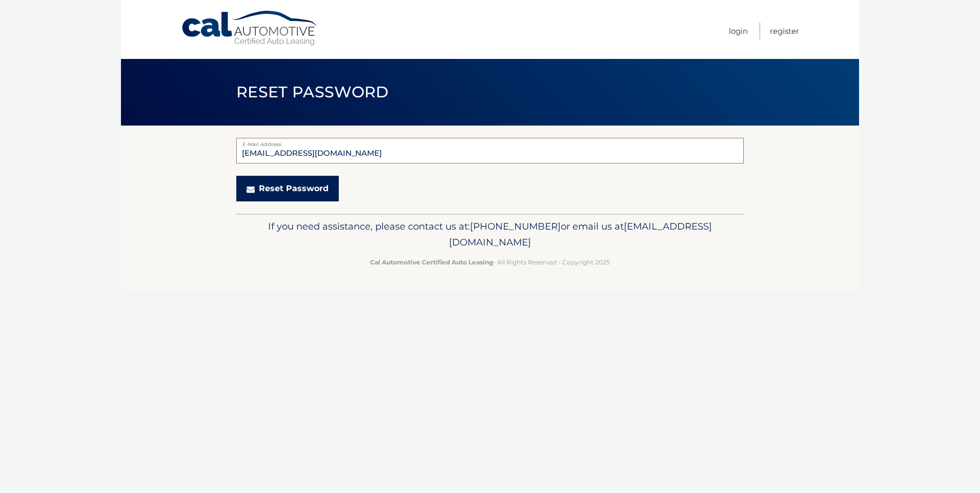 Image resolution: width=980 pixels, height=493 pixels. What do you see at coordinates (431, 262) in the screenshot?
I see `strong: Cal Automotive Certified Auto Leasing` at bounding box center [431, 262].